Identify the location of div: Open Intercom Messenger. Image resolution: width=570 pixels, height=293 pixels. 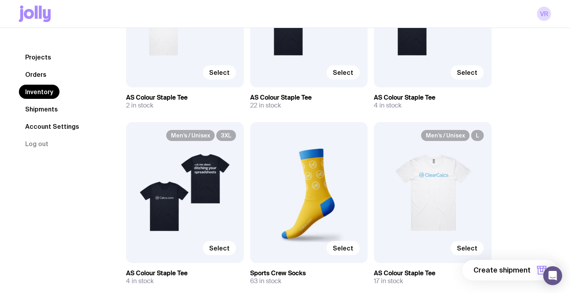
(553, 276).